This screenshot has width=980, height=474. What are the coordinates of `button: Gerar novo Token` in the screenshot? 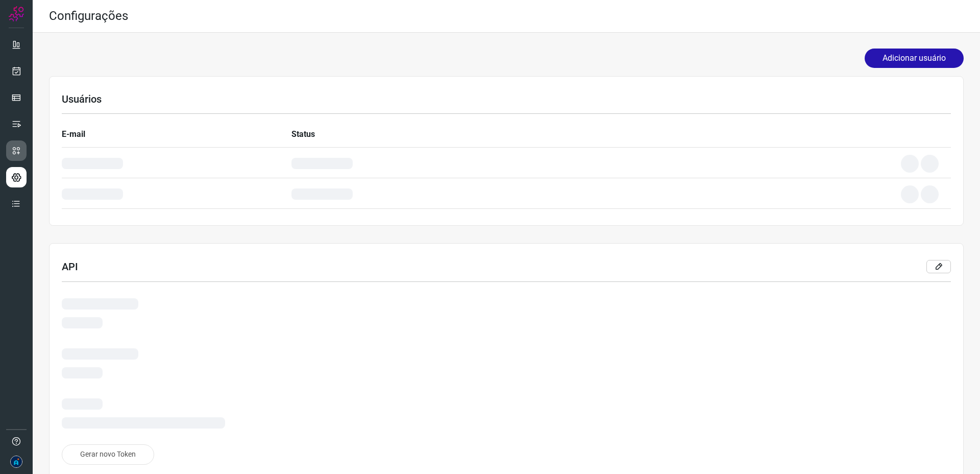 It's located at (108, 455).